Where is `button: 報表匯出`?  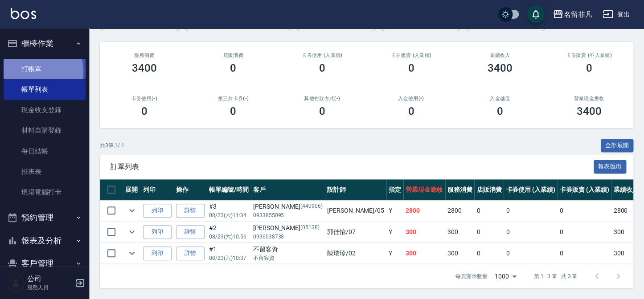 button: 報表匯出 is located at coordinates (610, 167).